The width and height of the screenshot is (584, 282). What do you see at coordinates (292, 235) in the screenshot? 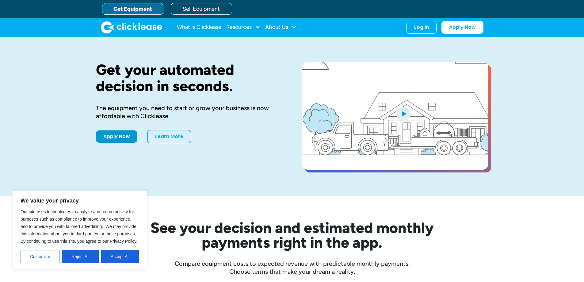
I see `h2: See your decision and estimated monthly payments right in the app.` at bounding box center [292, 235].